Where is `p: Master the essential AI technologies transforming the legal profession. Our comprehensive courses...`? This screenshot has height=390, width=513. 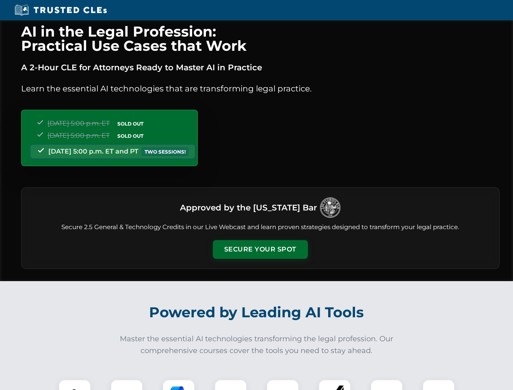
p: Master the essential AI technologies transforming the legal profession. Our comprehensive courses... is located at coordinates (257, 345).